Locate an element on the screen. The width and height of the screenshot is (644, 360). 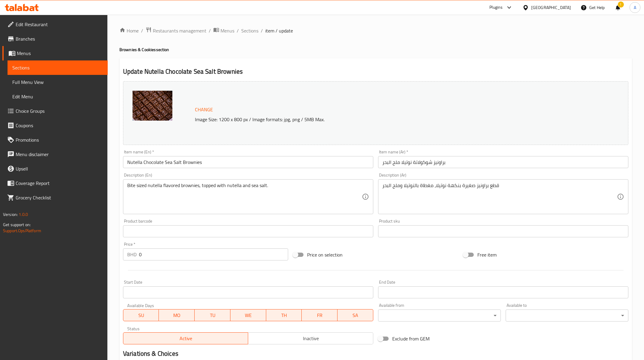
input: Enter name Ar is located at coordinates (503, 162).